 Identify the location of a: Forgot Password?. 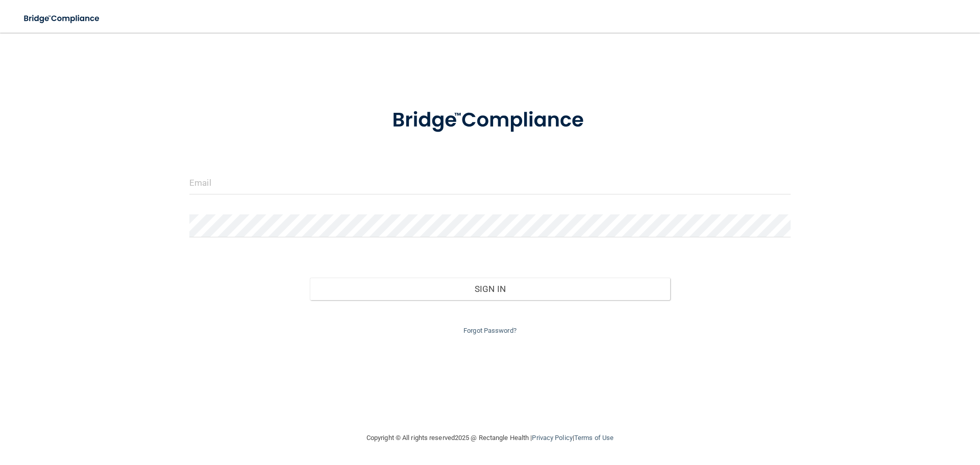
(490, 330).